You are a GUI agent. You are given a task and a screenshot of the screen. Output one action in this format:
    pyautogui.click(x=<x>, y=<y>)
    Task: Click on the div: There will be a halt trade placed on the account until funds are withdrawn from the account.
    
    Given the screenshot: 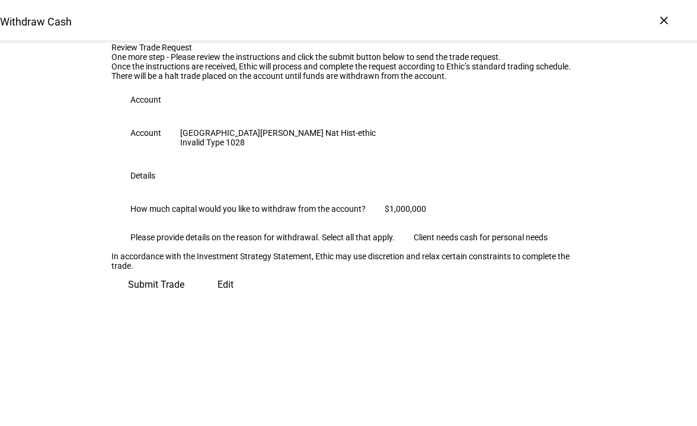 What is the action you would take?
    pyautogui.click(x=349, y=76)
    